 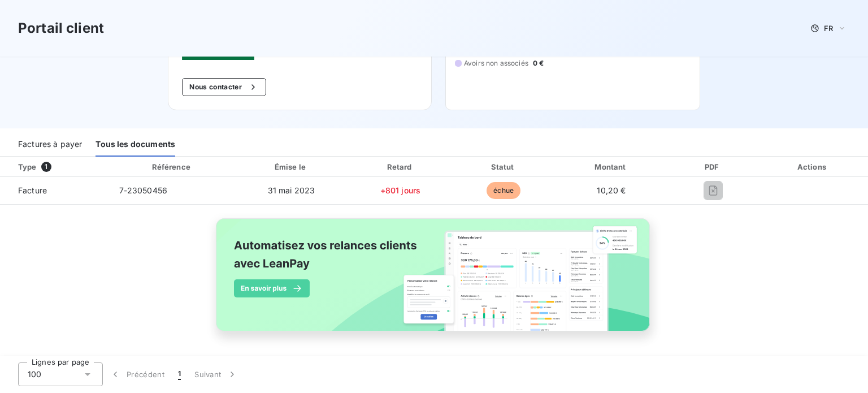 I want to click on span: +801 jours, so click(x=401, y=190).